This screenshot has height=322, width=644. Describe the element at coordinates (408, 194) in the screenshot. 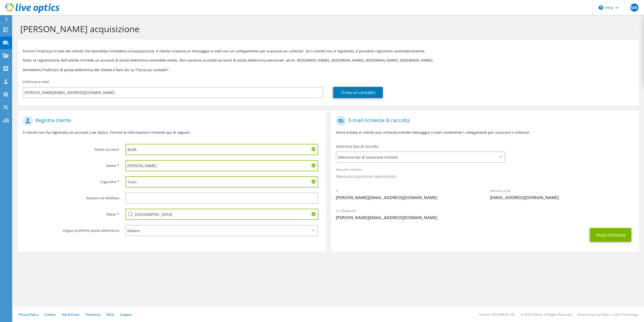

I see `div: A` at that location.